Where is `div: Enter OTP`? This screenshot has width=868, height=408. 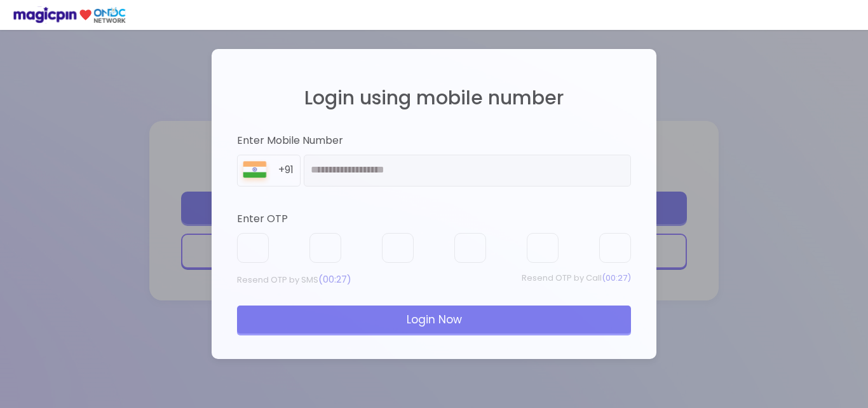
div: Enter OTP is located at coordinates (434, 219).